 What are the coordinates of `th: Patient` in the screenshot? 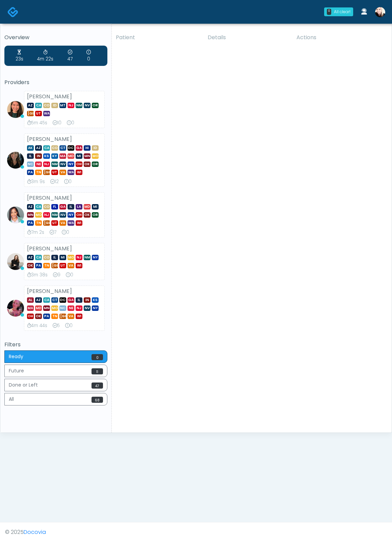 It's located at (158, 37).